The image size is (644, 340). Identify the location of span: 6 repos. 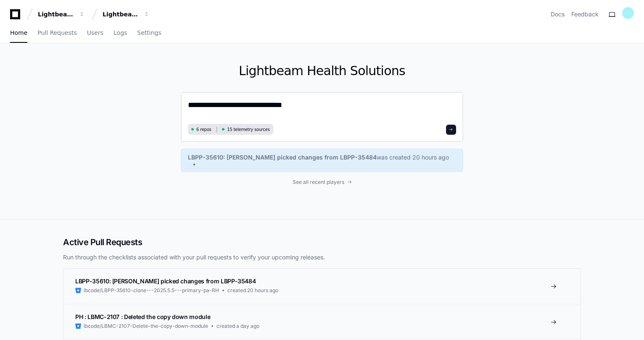
(204, 130).